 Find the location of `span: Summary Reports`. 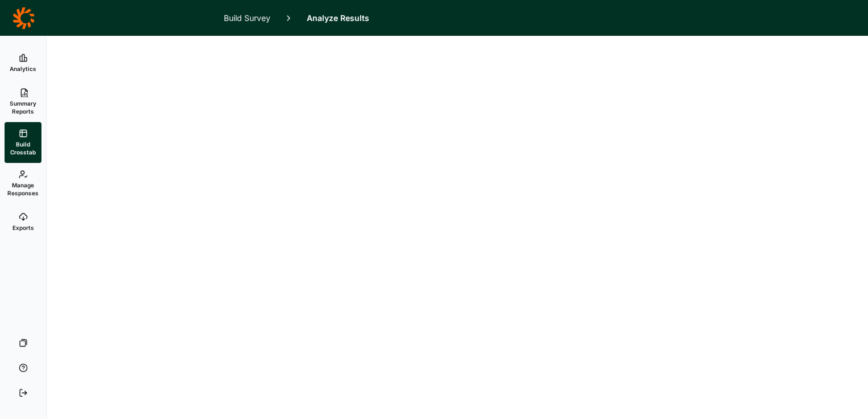

span: Summary Reports is located at coordinates (23, 107).